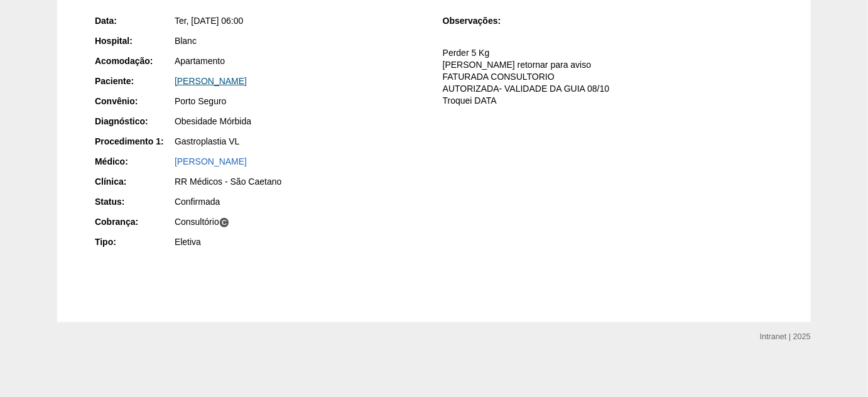 This screenshot has height=397, width=868. What do you see at coordinates (299, 141) in the screenshot?
I see `div: Gastroplastia VL` at bounding box center [299, 141].